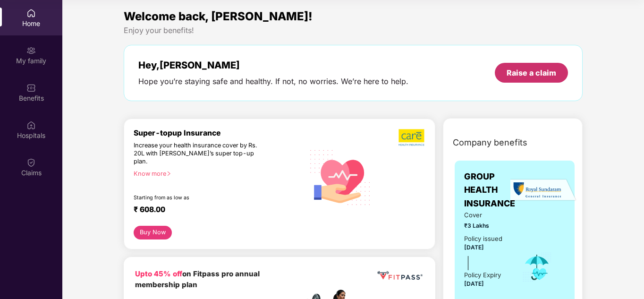 The height and width of the screenshot is (299, 644). What do you see at coordinates (31, 163) in the screenshot?
I see `img: svg+xml;base64,PHN2ZyBpZD0iQ2xhaW0iIHhtbG5zPSJodHRwOi8vd3d3LnczLm9yZy8yMDAwL3N2ZyIgd2lkdGg9IjIwIi...` at bounding box center [31, 163].